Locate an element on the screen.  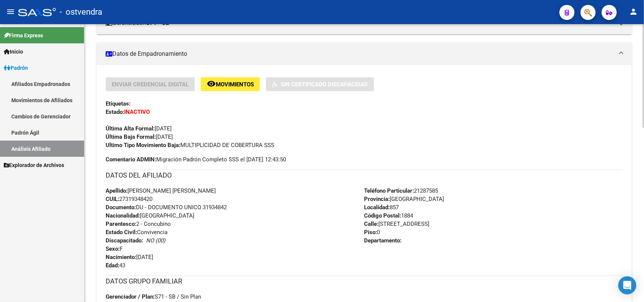
strong: Discapacitado: is located at coordinates (124, 241).